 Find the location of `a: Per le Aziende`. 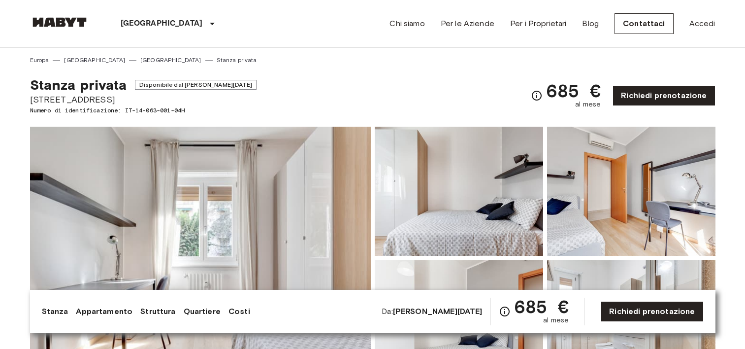

a: Per le Aziende is located at coordinates (468, 24).